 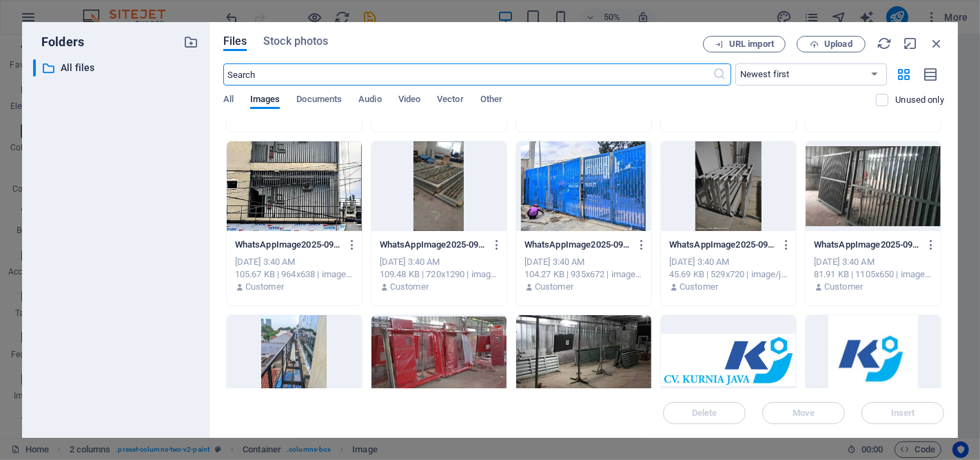 What do you see at coordinates (369, 101) in the screenshot?
I see `span: Audio` at bounding box center [369, 101].